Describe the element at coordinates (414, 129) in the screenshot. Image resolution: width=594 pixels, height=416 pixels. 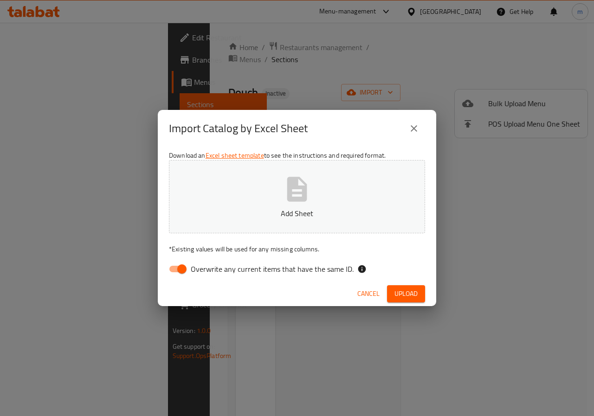
I see `button: close` at that location.